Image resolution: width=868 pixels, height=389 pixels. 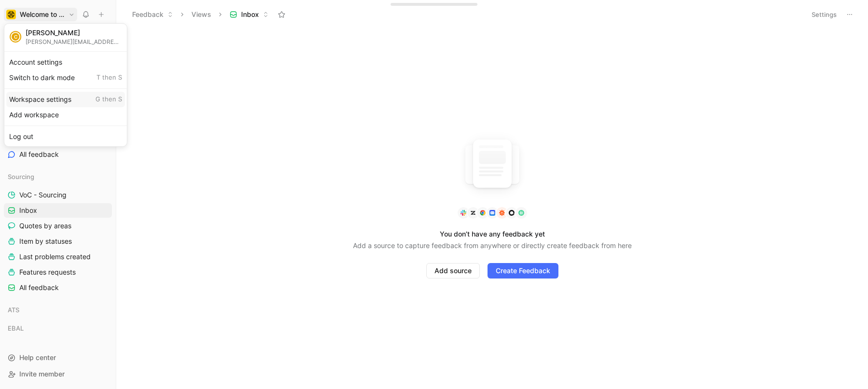 I want to click on div: Workspace settings, so click(x=65, y=99).